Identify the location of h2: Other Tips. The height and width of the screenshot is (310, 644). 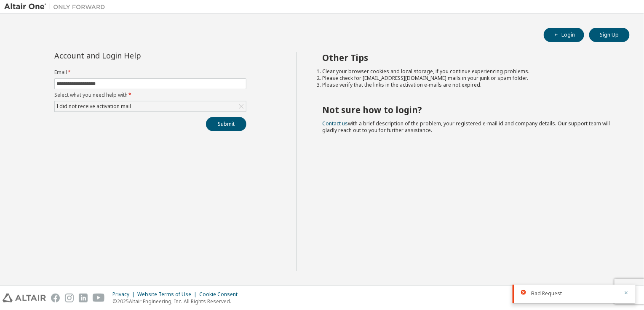
(469, 58).